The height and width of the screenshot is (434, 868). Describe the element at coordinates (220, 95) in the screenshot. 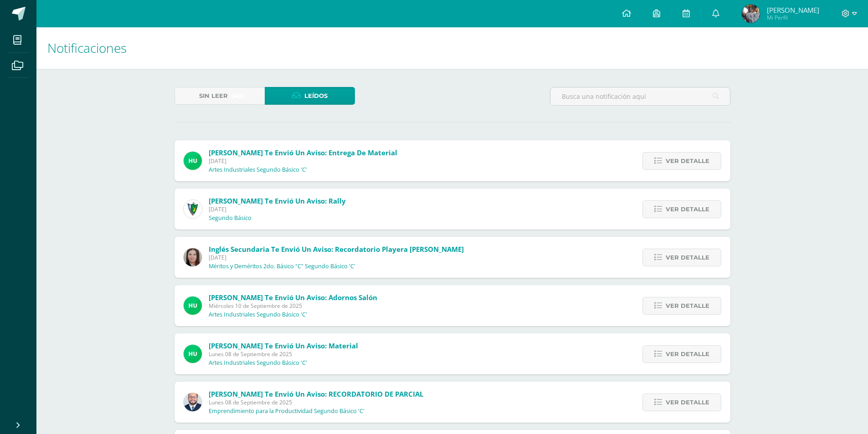

I see `a: Sin leer(40)` at that location.